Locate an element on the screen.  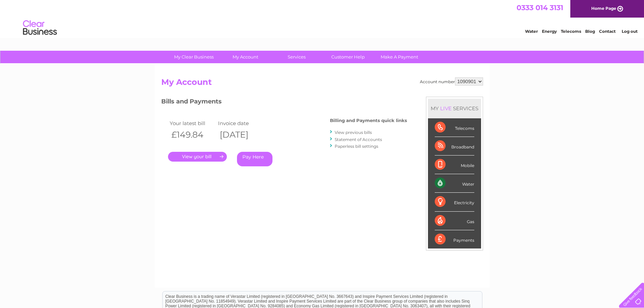
h4: Billing and Payments quick links is located at coordinates (369, 120).